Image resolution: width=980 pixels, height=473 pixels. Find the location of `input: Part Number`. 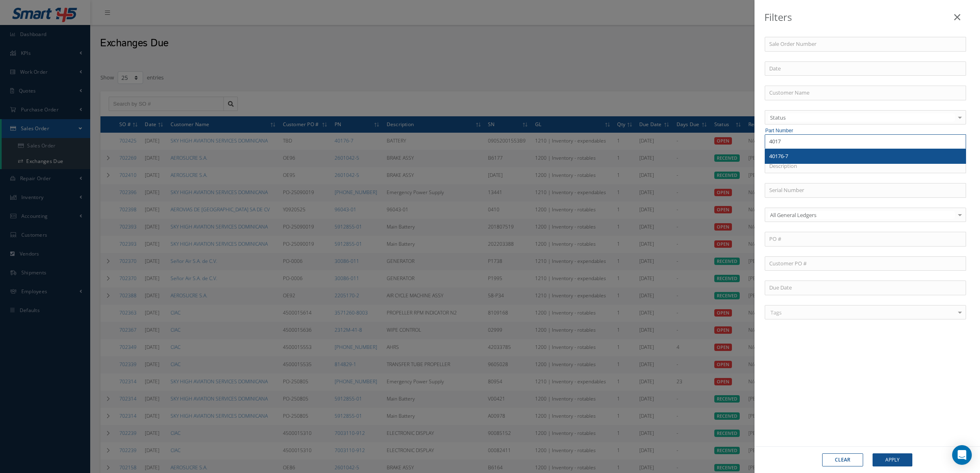

input: Part Number is located at coordinates (865, 142).